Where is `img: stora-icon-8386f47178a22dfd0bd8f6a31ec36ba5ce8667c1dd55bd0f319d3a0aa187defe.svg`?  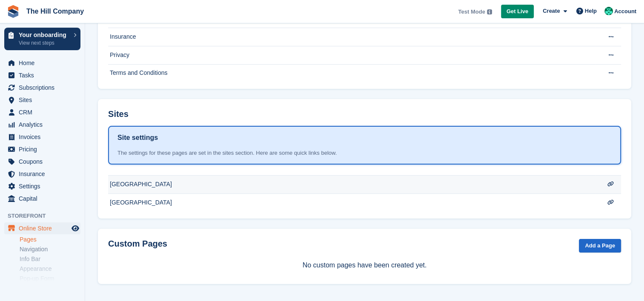 img: stora-icon-8386f47178a22dfd0bd8f6a31ec36ba5ce8667c1dd55bd0f319d3a0aa187defe.svg is located at coordinates (13, 12).